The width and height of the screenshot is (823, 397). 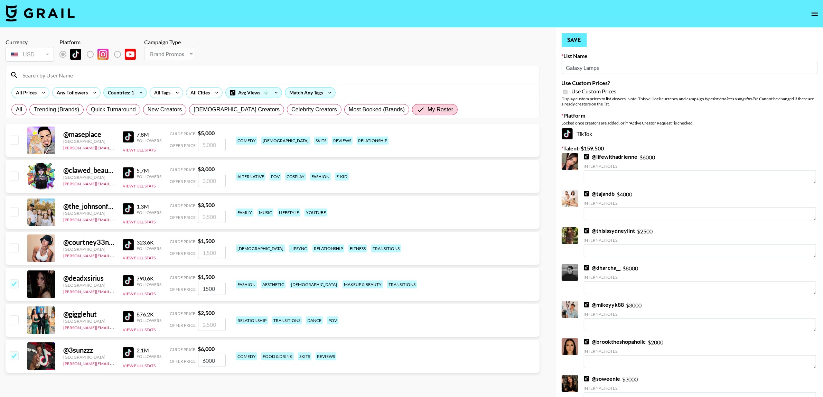 What do you see at coordinates (358, 248) in the screenshot?
I see `div: fitness` at bounding box center [358, 248].